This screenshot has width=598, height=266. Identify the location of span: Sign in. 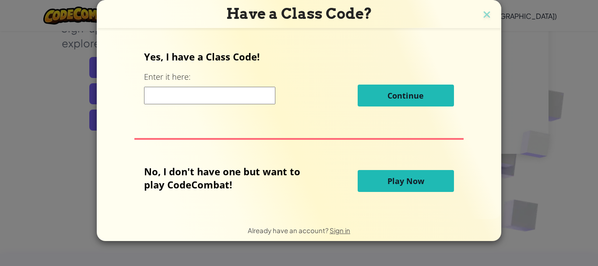
(340, 230).